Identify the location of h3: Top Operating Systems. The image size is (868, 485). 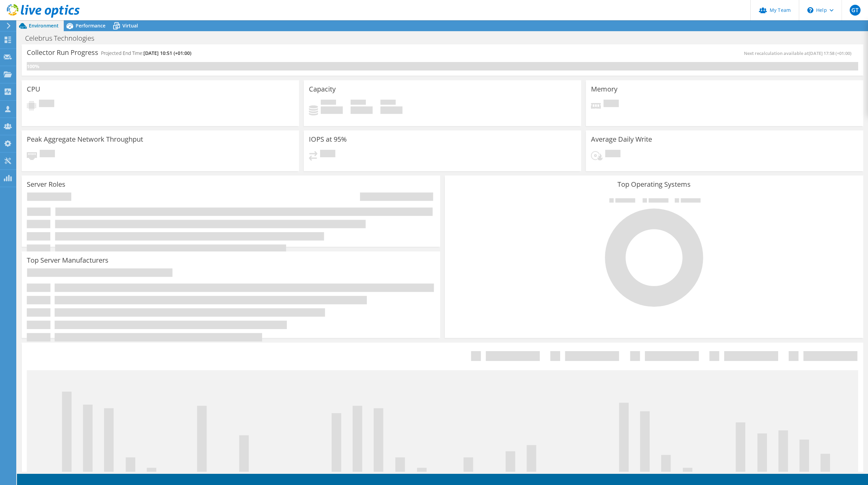
(654, 185).